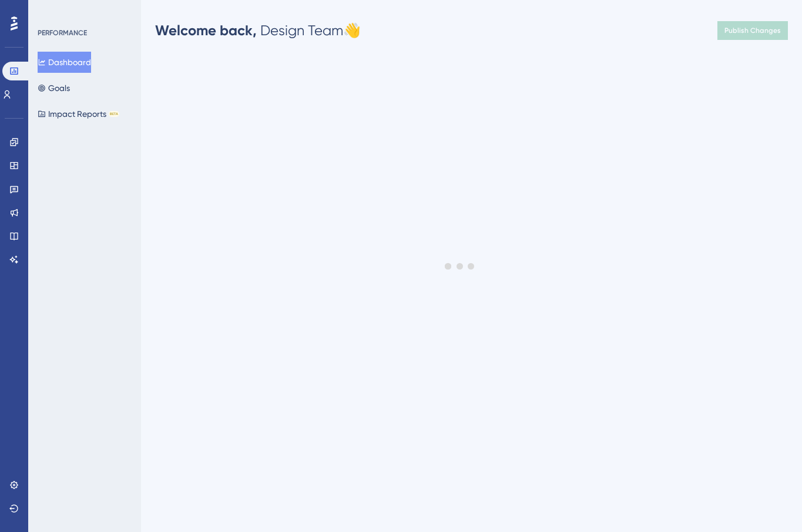 This screenshot has width=802, height=532. I want to click on button: Goals, so click(54, 88).